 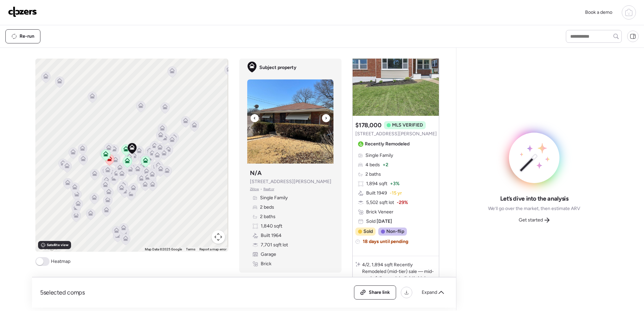 I want to click on span: Subject property, so click(x=278, y=67).